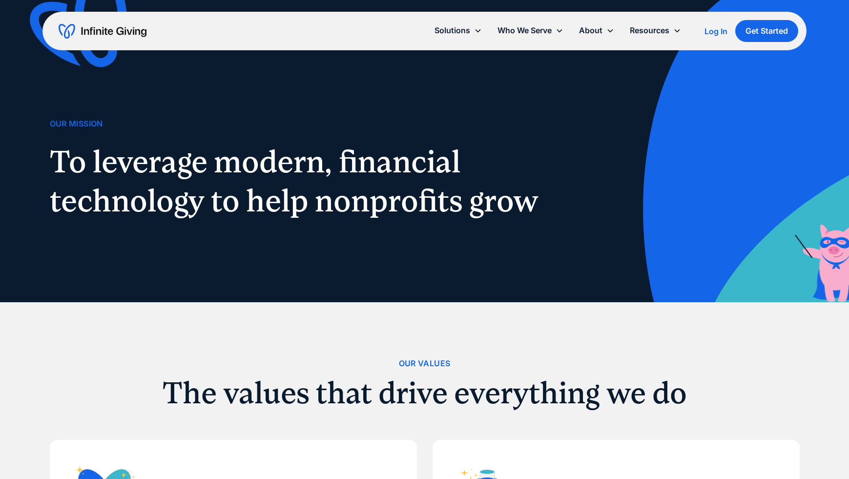 The width and height of the screenshot is (849, 479). What do you see at coordinates (425, 363) in the screenshot?
I see `div: Our Values` at bounding box center [425, 363].